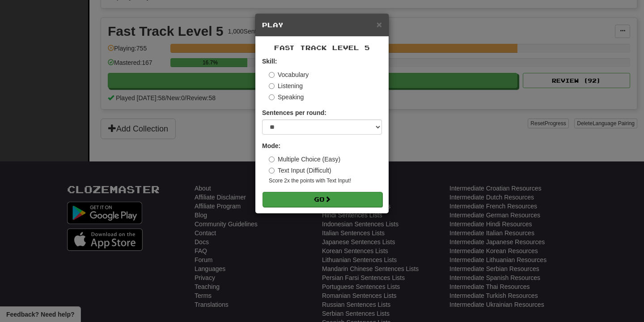  I want to click on span: Fast Track Level 5, so click(322, 48).